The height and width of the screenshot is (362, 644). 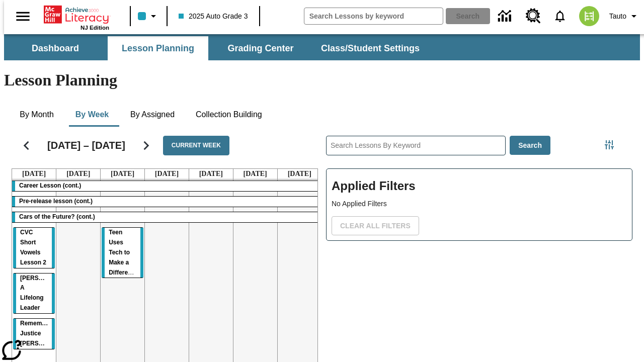 I want to click on button: Filters Side menu, so click(x=609, y=145).